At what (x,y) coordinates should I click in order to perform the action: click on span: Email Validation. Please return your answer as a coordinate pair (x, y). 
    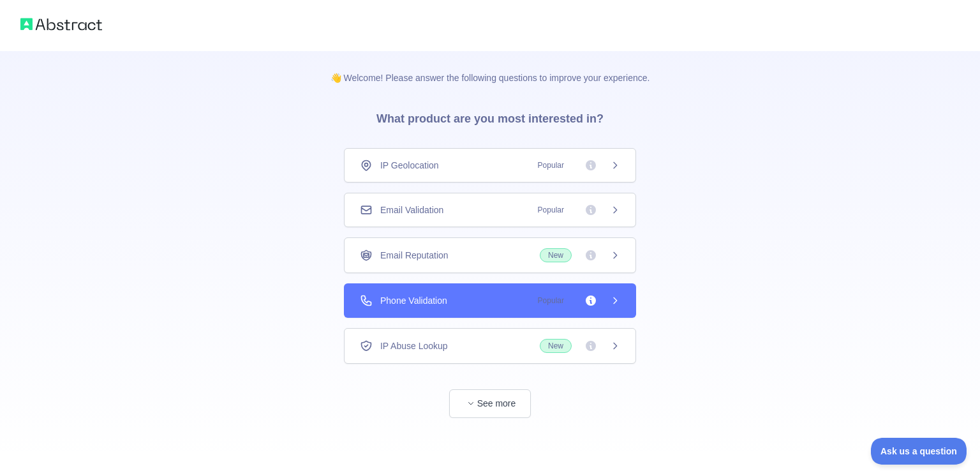
    Looking at the image, I should click on (412, 210).